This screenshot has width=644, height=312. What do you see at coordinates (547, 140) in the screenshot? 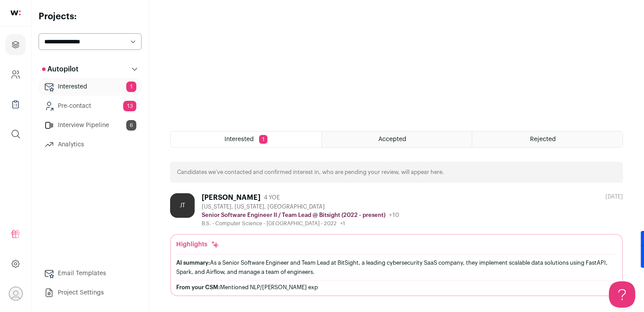
I see `a: Rejected` at bounding box center [547, 140].